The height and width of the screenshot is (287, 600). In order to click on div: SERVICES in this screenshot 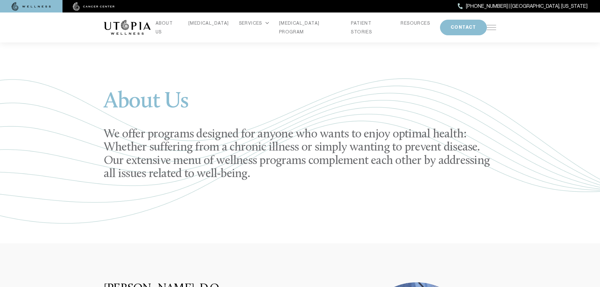, I will do `click(254, 23)`.